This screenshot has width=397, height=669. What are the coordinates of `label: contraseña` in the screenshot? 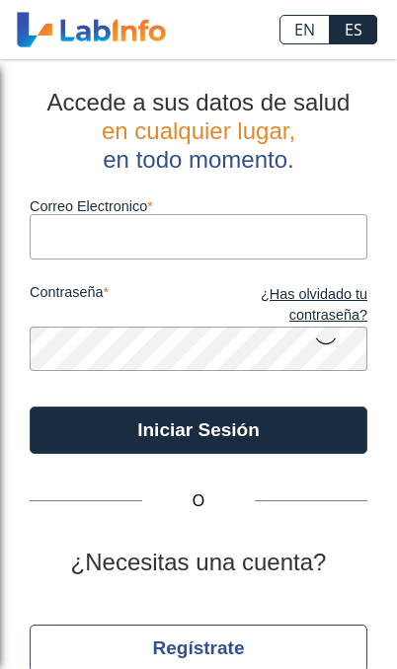 It's located at (114, 305).